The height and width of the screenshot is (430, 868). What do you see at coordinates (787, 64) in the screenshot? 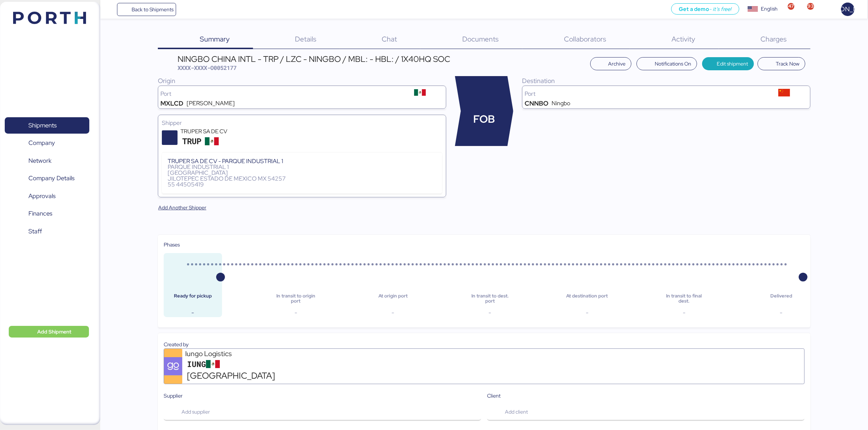
I see `span: Track Now` at bounding box center [787, 64].